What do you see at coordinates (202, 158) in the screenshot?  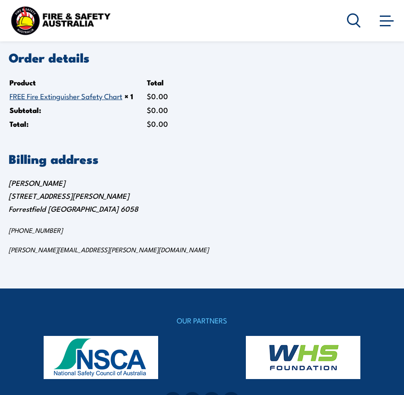 I see `h2: Billing address` at bounding box center [202, 158].